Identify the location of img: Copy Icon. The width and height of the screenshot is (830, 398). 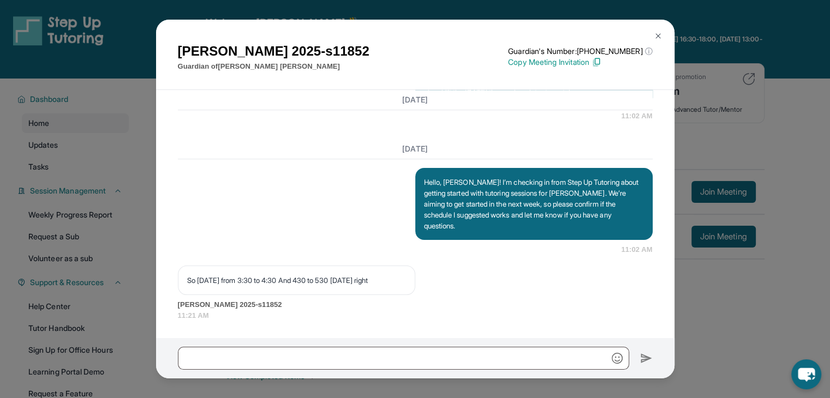
(596, 62).